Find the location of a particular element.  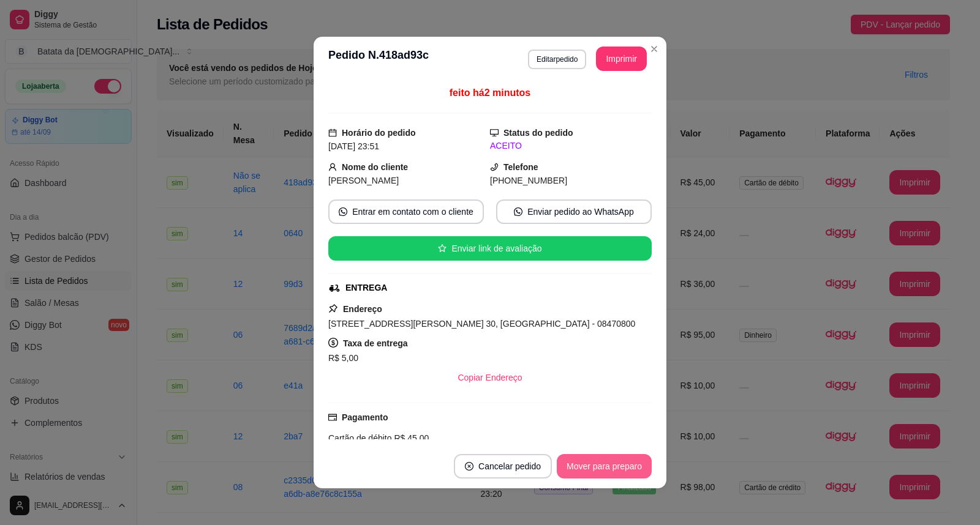

span: feito há 2 minutos is located at coordinates (490, 92).